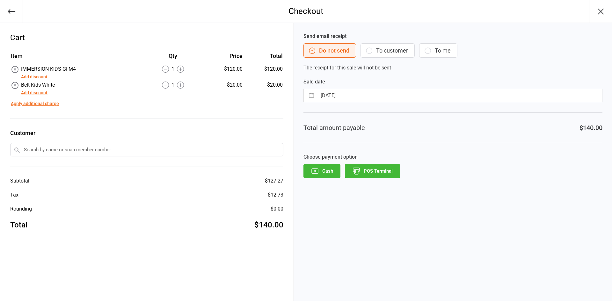 This screenshot has width=612, height=301. What do you see at coordinates (387, 50) in the screenshot?
I see `button: To customer` at bounding box center [387, 50].